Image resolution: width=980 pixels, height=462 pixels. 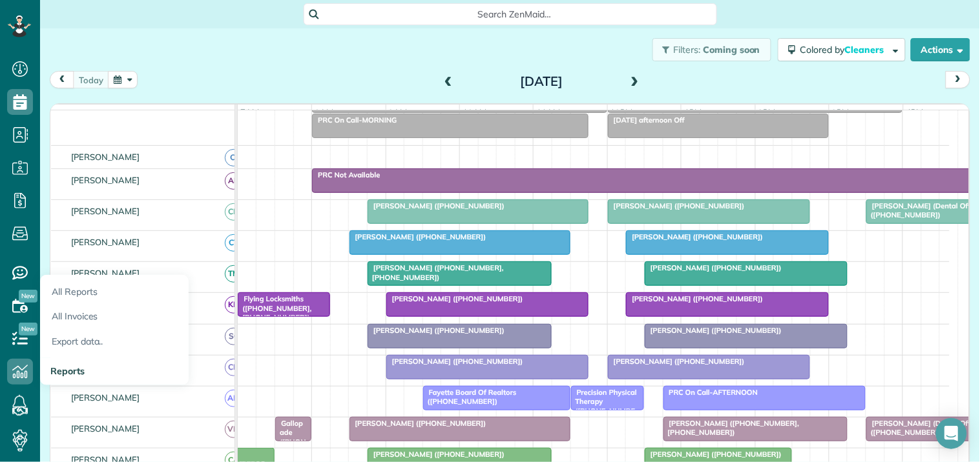 What do you see at coordinates (114, 372) in the screenshot?
I see `a: Reports` at bounding box center [114, 372].